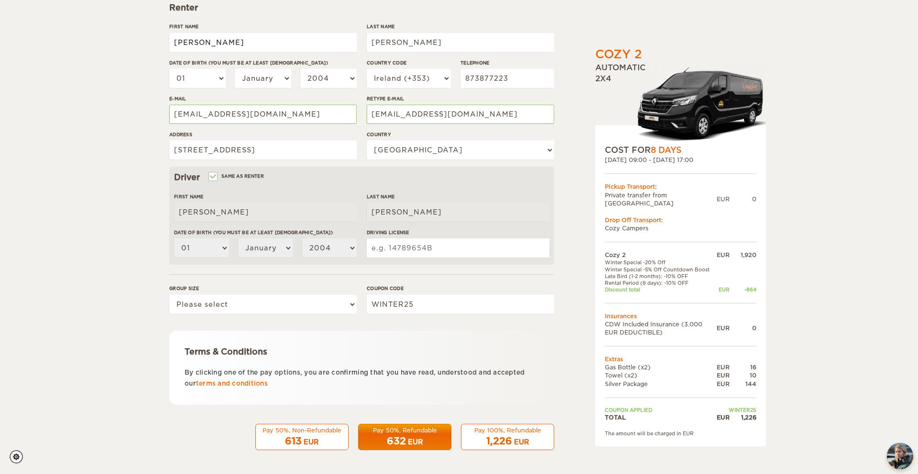 This screenshot has width=918, height=474. I want to click on td: WINTER25, so click(737, 410).